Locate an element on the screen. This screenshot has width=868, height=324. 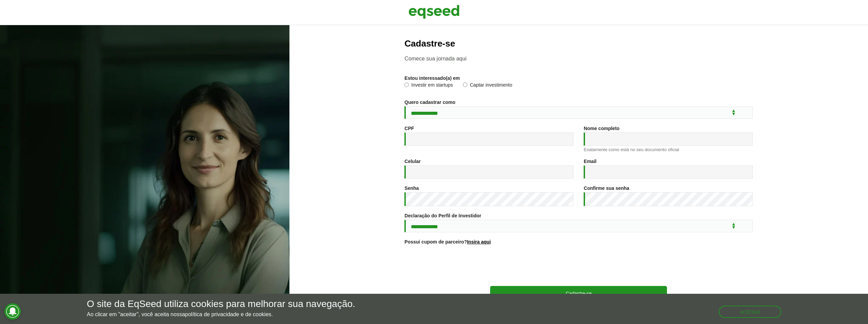
label: CPF is located at coordinates (409, 129).